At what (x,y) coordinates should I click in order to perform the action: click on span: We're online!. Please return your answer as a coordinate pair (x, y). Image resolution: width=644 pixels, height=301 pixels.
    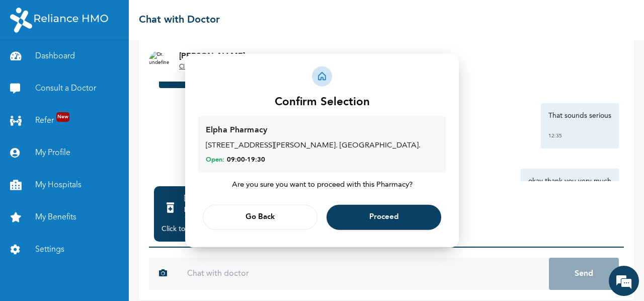
    Looking at the image, I should click on (98, 148).